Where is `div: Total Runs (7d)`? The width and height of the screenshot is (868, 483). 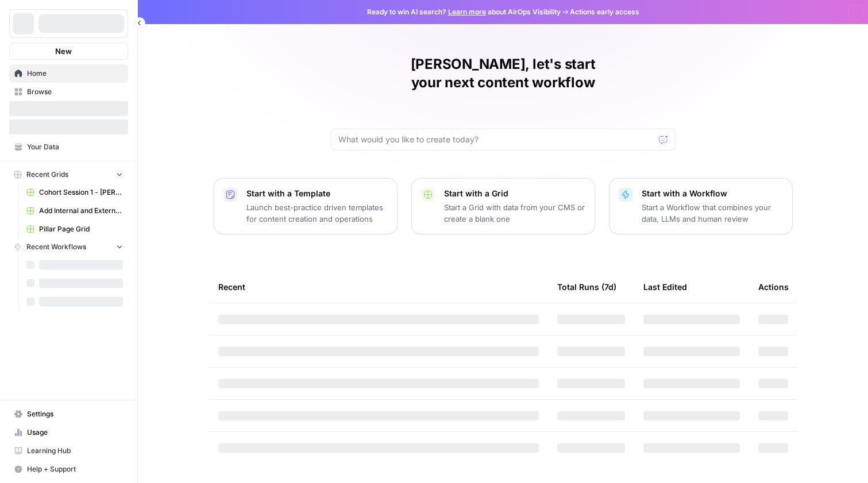
div: Total Runs (7d) is located at coordinates (586, 287).